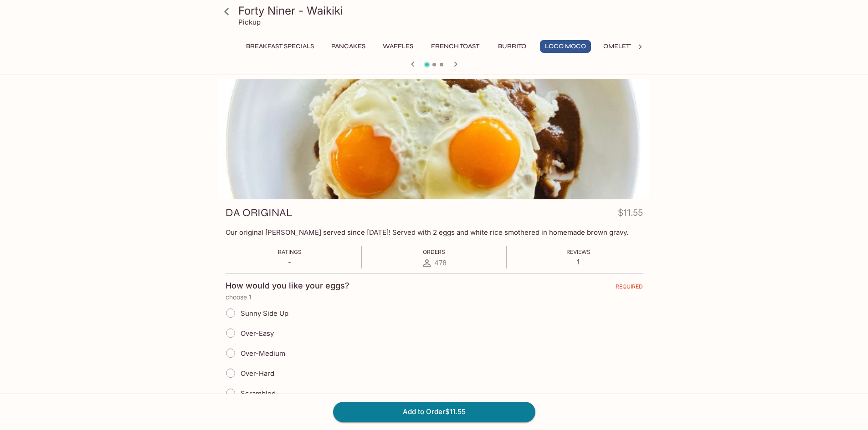 The image size is (868, 430). Describe the element at coordinates (578, 262) in the screenshot. I see `p: 1` at that location.